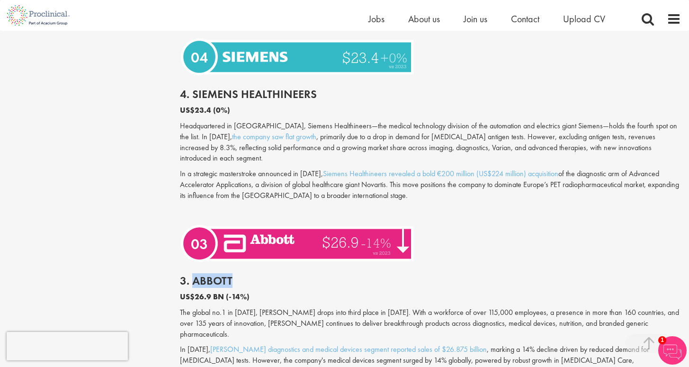 This screenshot has height=367, width=689. I want to click on span: Upload CV, so click(584, 19).